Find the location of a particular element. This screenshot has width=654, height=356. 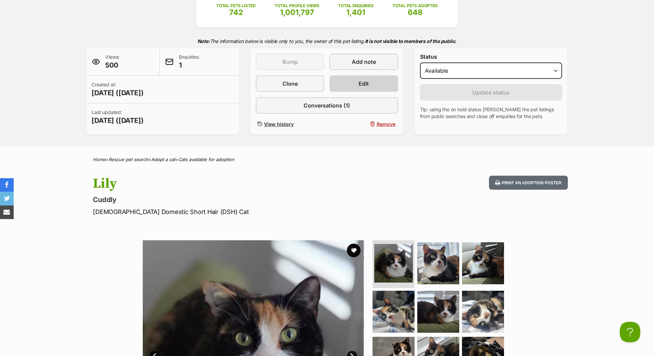

span: Edit is located at coordinates (364, 84).